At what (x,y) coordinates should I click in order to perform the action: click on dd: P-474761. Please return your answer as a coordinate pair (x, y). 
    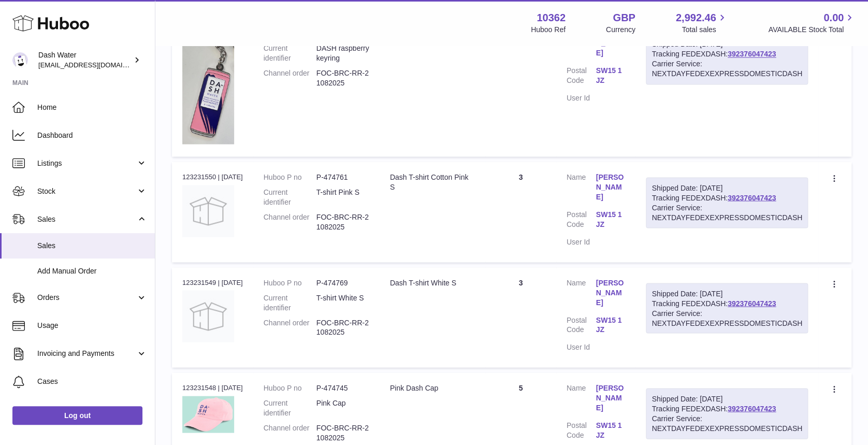
    Looking at the image, I should click on (343, 177).